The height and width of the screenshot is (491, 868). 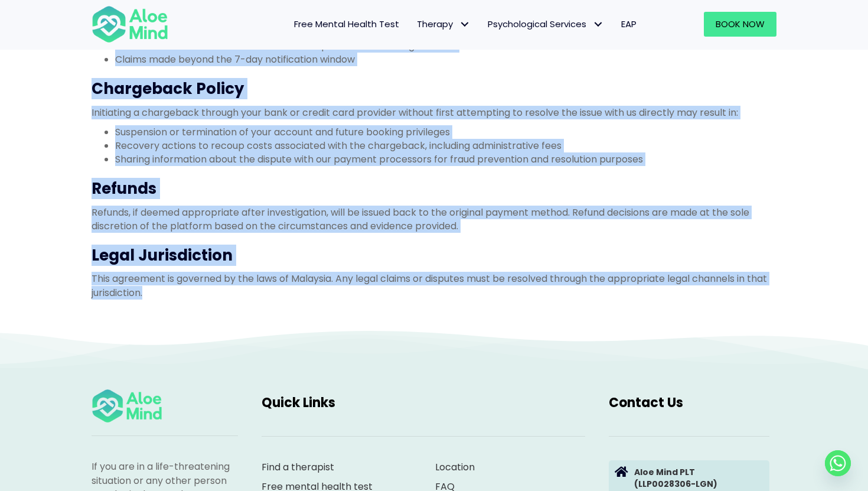 What do you see at coordinates (598, 25) in the screenshot?
I see `span: Psychological Services: submenu` at bounding box center [598, 25].